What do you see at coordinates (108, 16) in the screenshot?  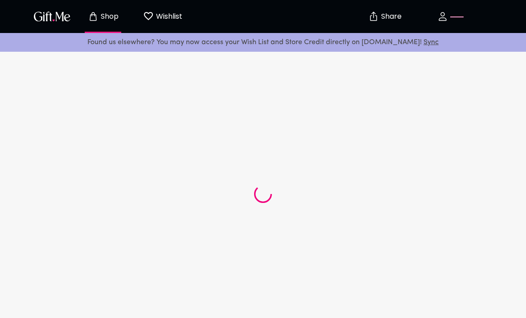 I see `p: Shop` at bounding box center [108, 16].